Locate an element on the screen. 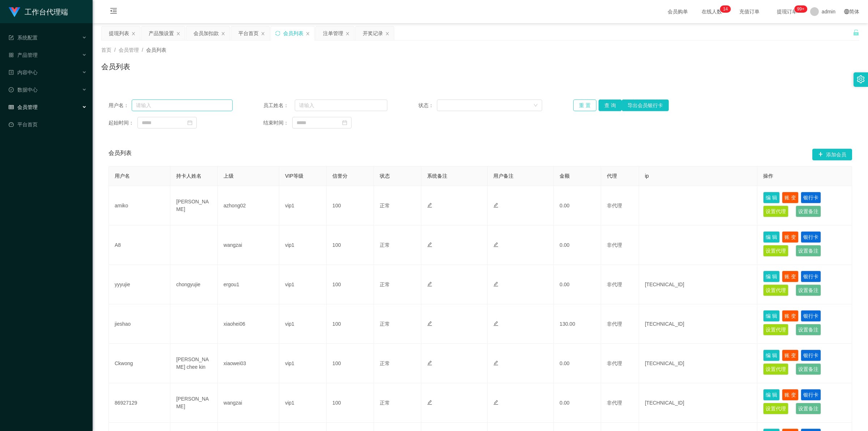 The width and height of the screenshot is (868, 431). h1: 会员列表 is located at coordinates (116, 67).